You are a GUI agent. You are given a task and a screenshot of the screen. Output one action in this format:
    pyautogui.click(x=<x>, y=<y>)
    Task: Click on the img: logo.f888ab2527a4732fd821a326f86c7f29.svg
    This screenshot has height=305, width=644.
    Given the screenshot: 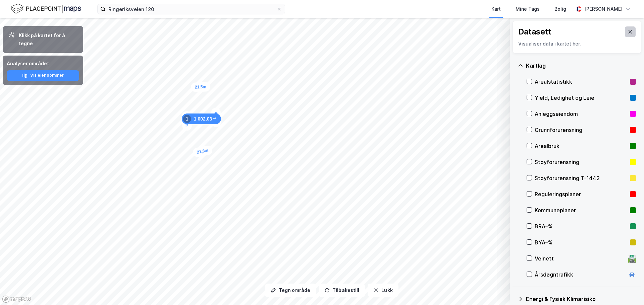 What is the action you would take?
    pyautogui.click(x=46, y=9)
    